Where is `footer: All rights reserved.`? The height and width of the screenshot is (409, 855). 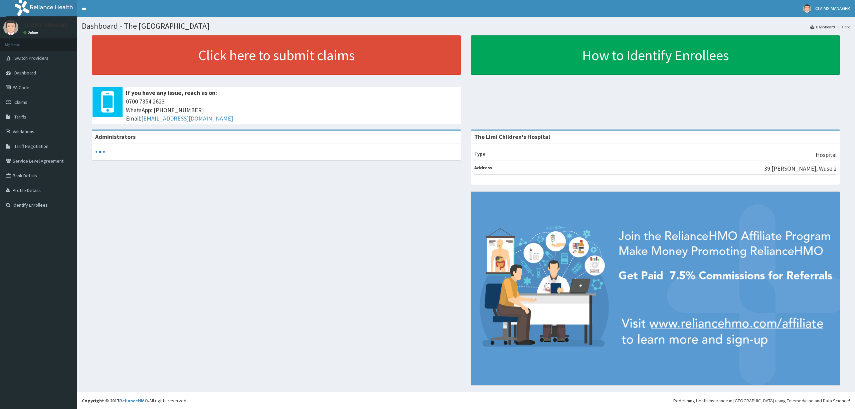 footer: All rights reserved. is located at coordinates (466, 401).